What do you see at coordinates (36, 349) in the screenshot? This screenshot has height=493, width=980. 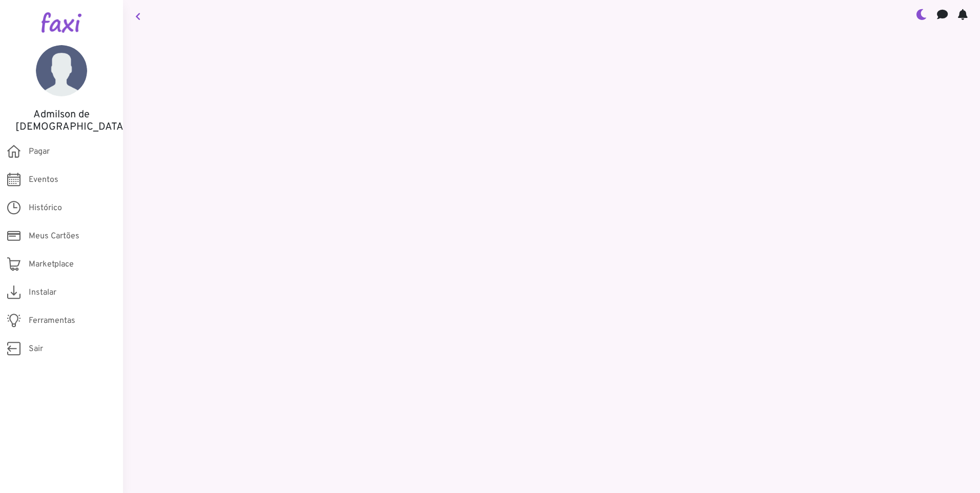 I see `span: Sair` at bounding box center [36, 349].